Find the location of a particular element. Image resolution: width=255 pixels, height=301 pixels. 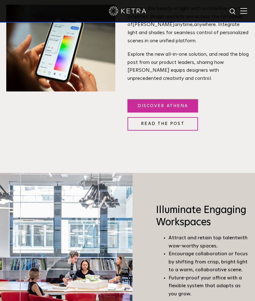

img: Lutron Ketra's new mobile app is located at coordinates (61, 48).